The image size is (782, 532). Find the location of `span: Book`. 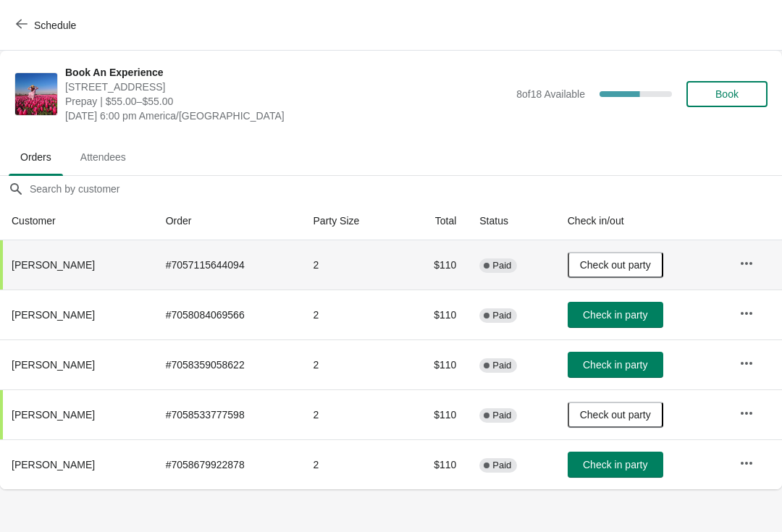

span: Book is located at coordinates (727, 94).